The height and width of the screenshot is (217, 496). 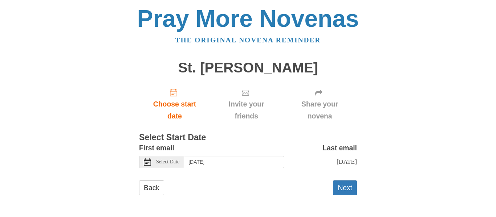 What do you see at coordinates (248, 19) in the screenshot?
I see `a: Pray More Novenas` at bounding box center [248, 19].